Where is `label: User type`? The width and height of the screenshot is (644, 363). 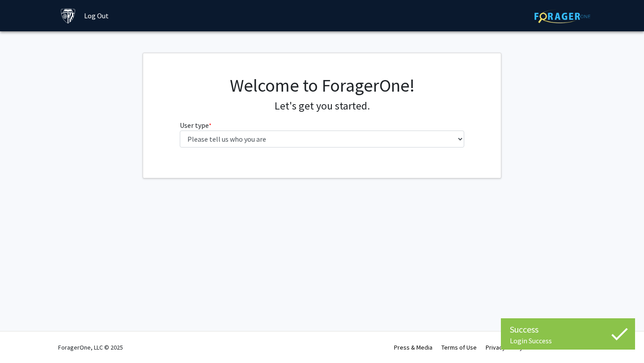 label: User type is located at coordinates (195, 125).